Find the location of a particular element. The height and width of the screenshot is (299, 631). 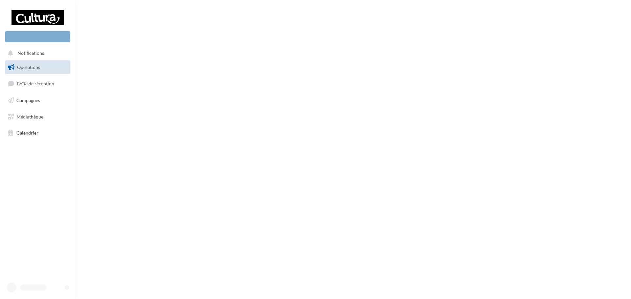

span: Médiathèque is located at coordinates (30, 116).